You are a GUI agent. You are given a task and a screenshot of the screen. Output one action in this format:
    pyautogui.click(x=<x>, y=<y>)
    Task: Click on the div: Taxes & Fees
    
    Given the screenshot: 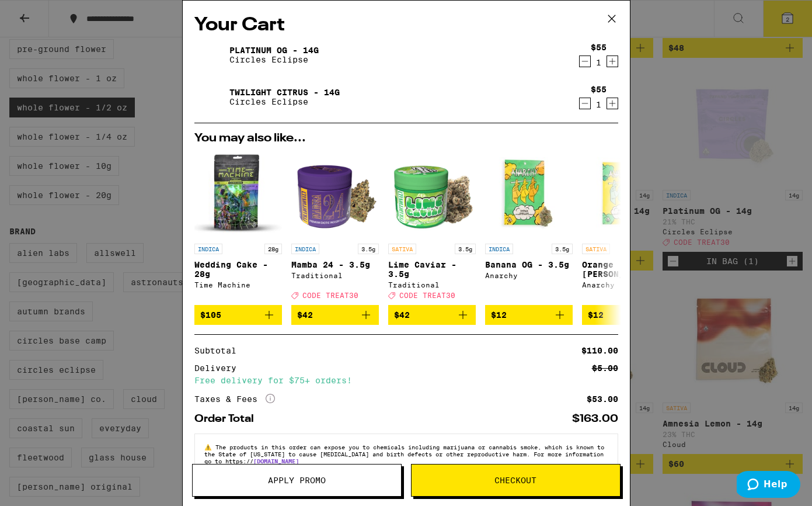 What is the action you would take?
    pyautogui.click(x=234, y=399)
    